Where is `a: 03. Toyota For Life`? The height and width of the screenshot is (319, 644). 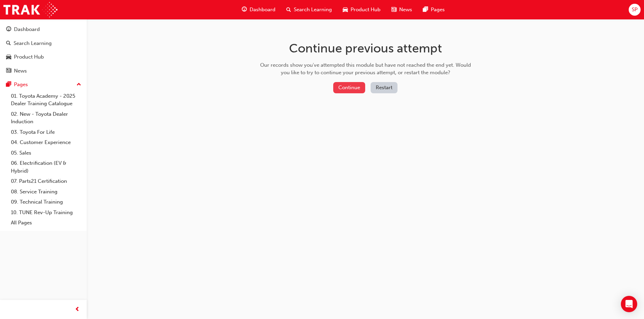
a: 03. Toyota For Life is located at coordinates (46, 132).